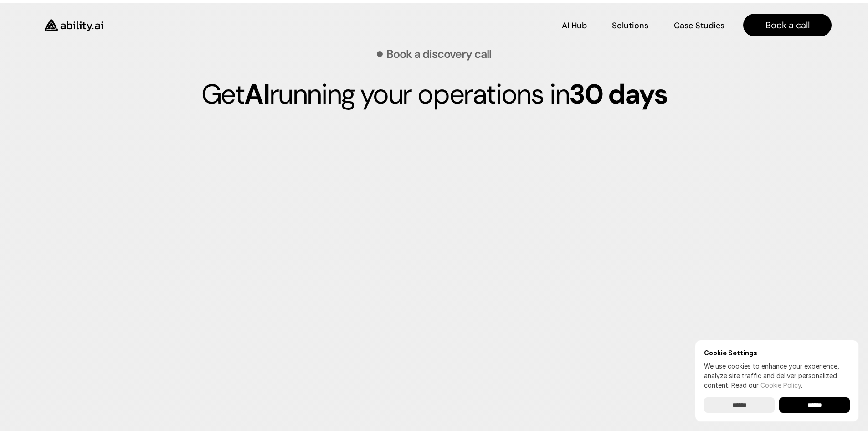  Describe the element at coordinates (618, 94) in the screenshot. I see `strong: 30 days` at that location.